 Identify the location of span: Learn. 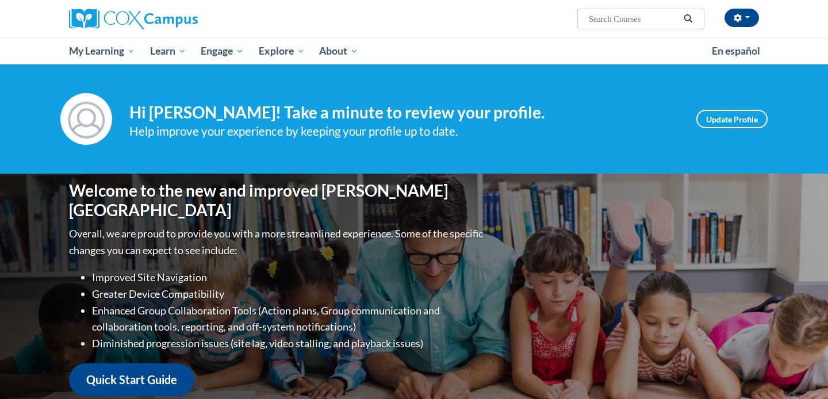
(168, 51).